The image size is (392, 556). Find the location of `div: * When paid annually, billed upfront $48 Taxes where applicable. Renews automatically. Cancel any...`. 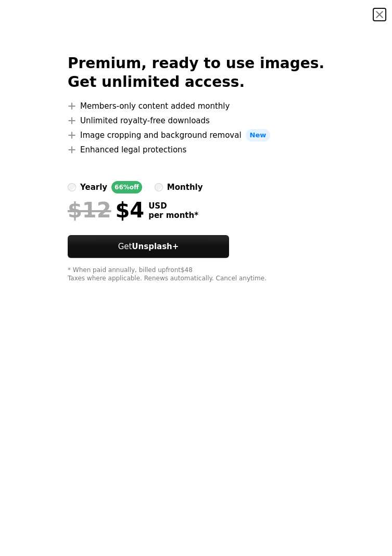

div: * When paid annually, billed upfront $48 Taxes where applicable. Renews automatically. Cancel any... is located at coordinates (195, 275).